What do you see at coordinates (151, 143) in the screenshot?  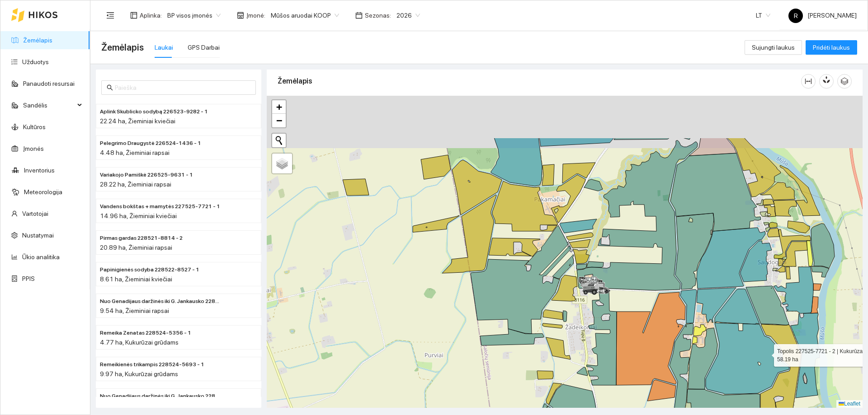 I see `span: Pelegrimo Draugystė 226524-1436 - 1` at bounding box center [151, 143].